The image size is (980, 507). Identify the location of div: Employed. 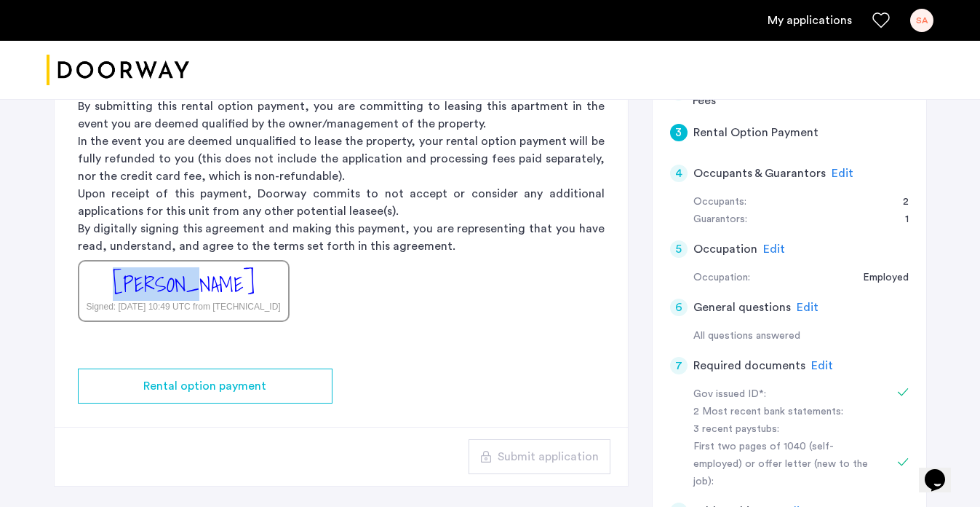
(878, 278).